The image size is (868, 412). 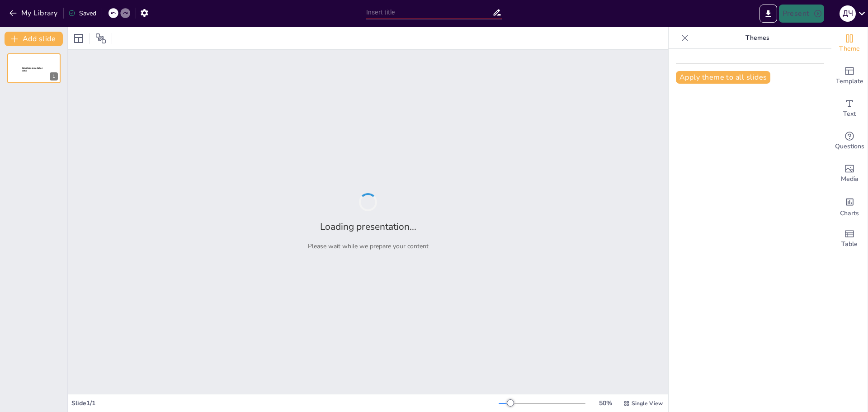 I want to click on div: Saved, so click(x=83, y=13).